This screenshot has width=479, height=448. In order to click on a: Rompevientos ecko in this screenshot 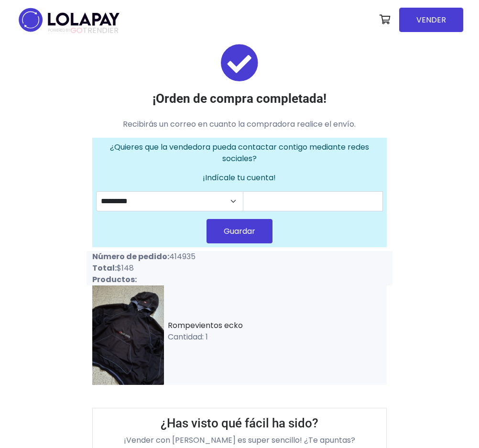, I will do `click(205, 325)`.